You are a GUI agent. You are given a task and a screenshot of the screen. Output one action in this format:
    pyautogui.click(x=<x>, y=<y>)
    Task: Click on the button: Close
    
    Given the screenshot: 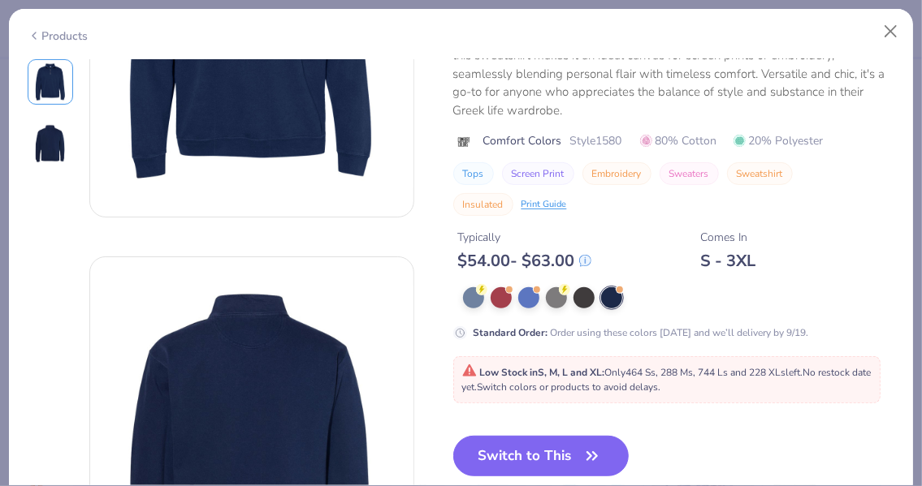 What is the action you would take?
    pyautogui.click(x=891, y=32)
    